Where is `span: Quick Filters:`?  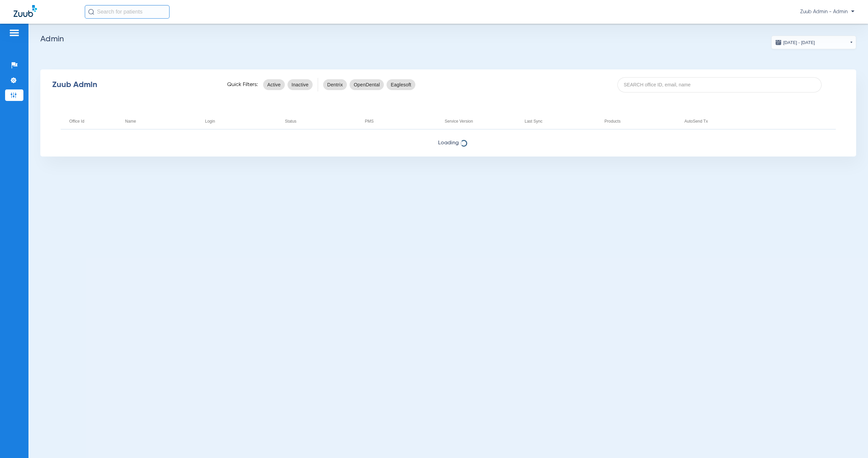
span: Quick Filters: is located at coordinates (242, 85).